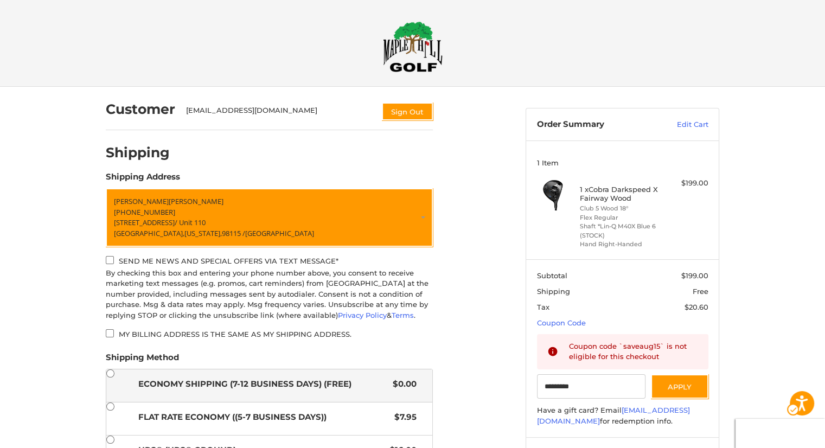  What do you see at coordinates (552, 276) in the screenshot?
I see `span: Subtotal` at bounding box center [552, 276].